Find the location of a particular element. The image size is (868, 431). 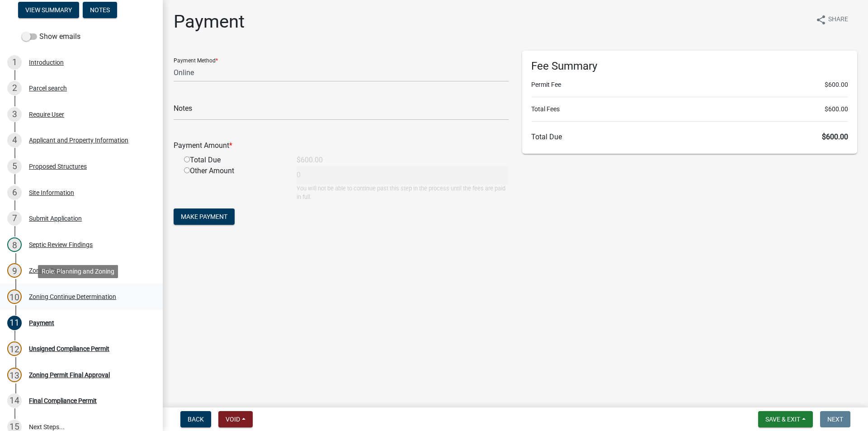

div: 1 is located at coordinates (15, 62).